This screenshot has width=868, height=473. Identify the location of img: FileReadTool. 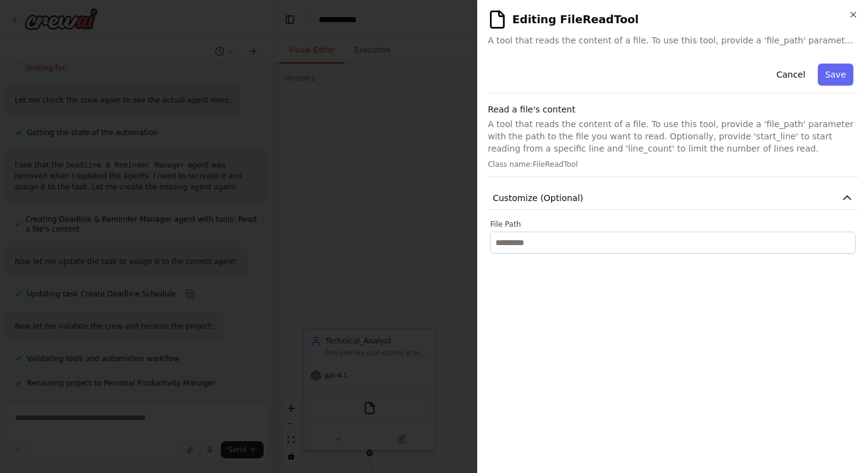
(497, 20).